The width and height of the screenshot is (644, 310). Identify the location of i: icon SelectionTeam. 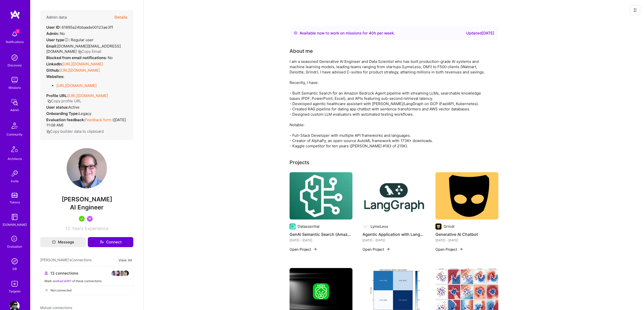
(15, 239).